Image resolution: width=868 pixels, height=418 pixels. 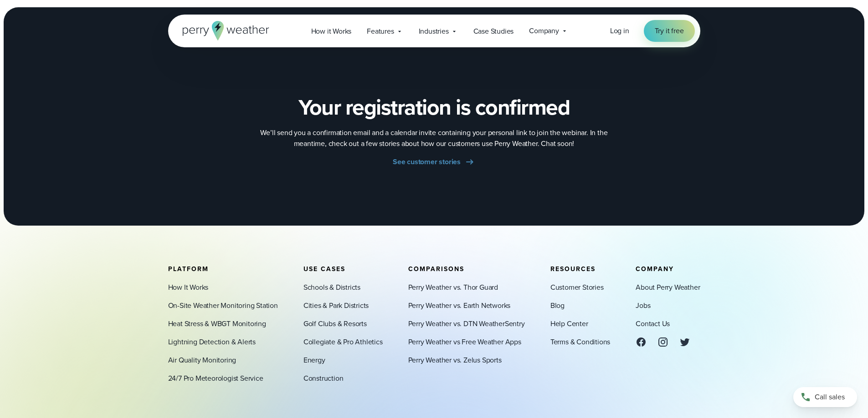 I want to click on span: Platform, so click(x=188, y=269).